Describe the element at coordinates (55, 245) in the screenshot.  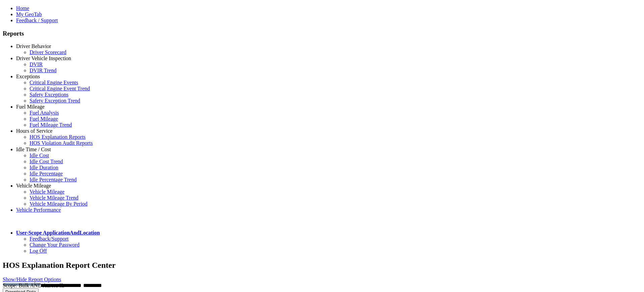
I see `a: Change Your Password` at that location.